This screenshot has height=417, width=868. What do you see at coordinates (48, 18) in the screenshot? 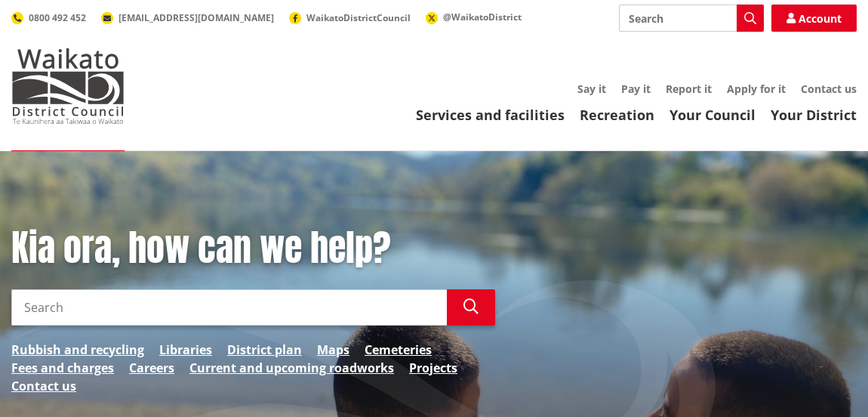
I see `a: 0800 492 452` at bounding box center [48, 18].